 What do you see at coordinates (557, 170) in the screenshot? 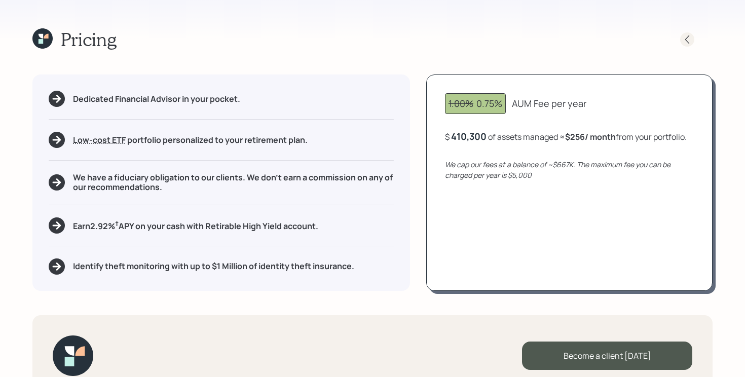
I see `i: We cap our fees at a balance of ~$667K. The maximum fee you can be charged per year is $5,000` at bounding box center [557, 170].